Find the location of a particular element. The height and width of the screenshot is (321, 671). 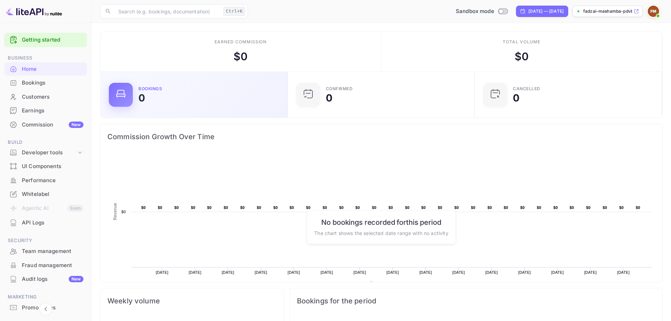

a: Promo codes is located at coordinates (45, 307).